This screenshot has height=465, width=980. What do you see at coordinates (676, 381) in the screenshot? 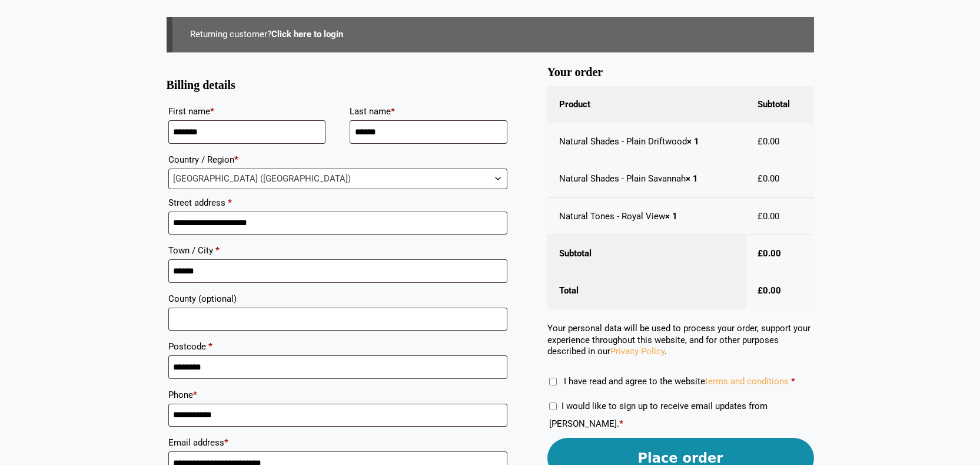
I see `span: I have read and agree to the website` at bounding box center [676, 381].